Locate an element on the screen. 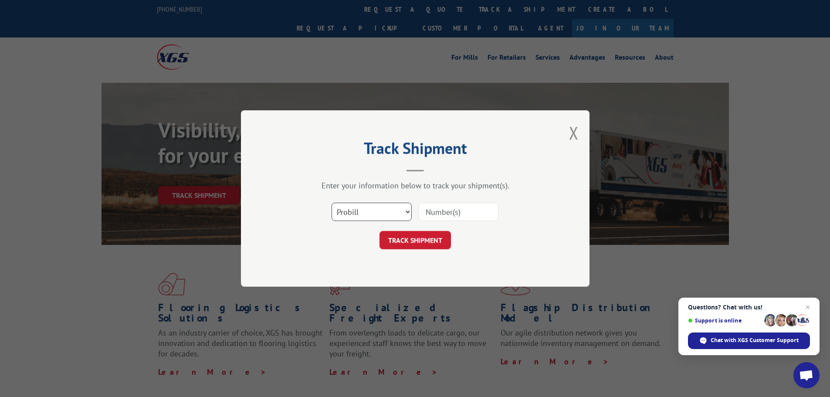 The height and width of the screenshot is (397, 830). span: Close chat is located at coordinates (808, 307).